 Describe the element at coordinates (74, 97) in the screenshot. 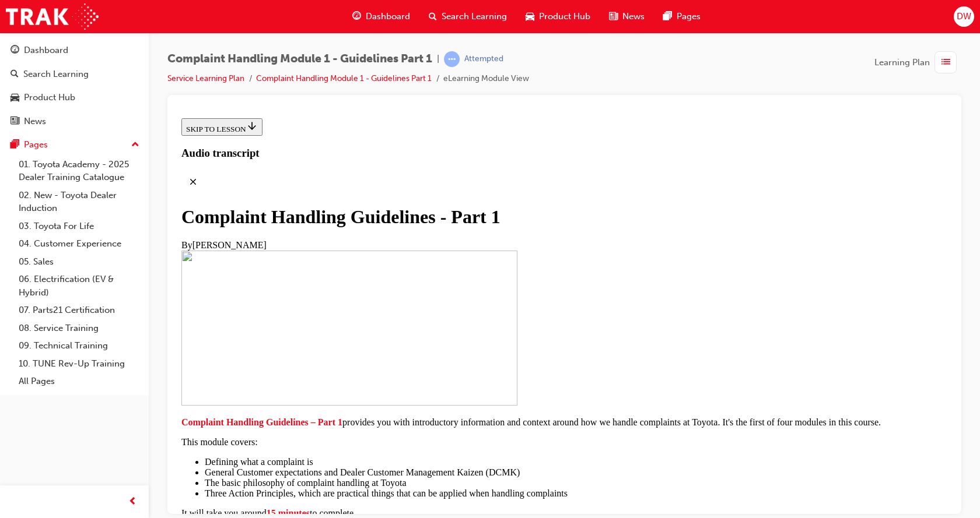

I see `a: Product Hub` at that location.